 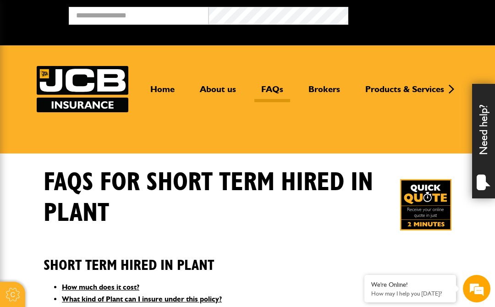 I want to click on button: Broker Login, so click(x=418, y=14).